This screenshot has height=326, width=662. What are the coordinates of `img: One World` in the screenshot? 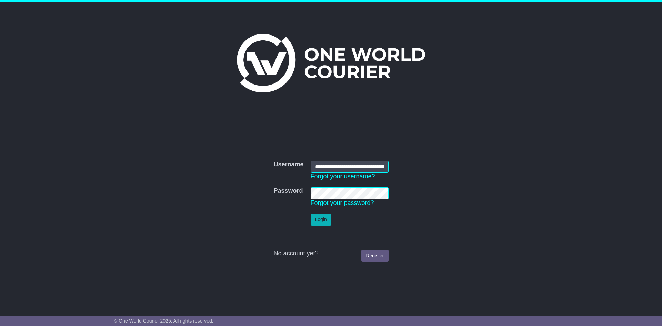 It's located at (331, 63).